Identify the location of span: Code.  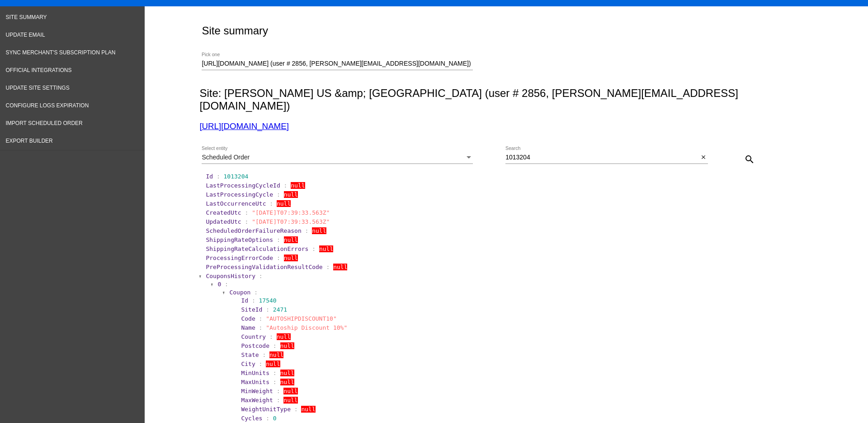
(248, 318).